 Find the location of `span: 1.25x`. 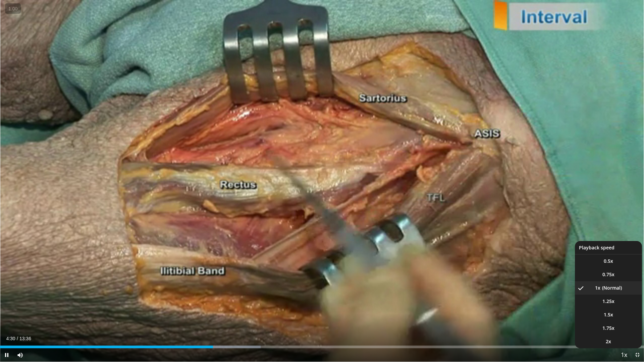

span: 1.25x is located at coordinates (608, 302).